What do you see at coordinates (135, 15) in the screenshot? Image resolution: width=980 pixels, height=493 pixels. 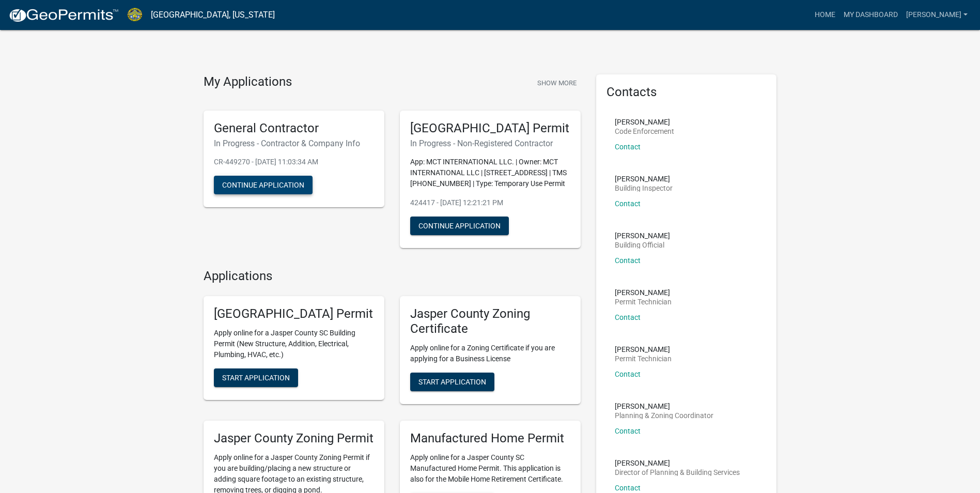 I see `img: Jasper County, South Carolina` at bounding box center [135, 15].